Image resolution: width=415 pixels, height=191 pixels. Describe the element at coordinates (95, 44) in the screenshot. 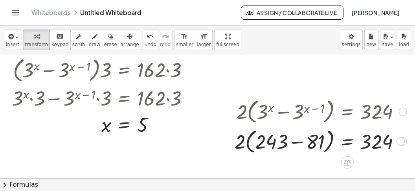

I see `span: draw` at that location.